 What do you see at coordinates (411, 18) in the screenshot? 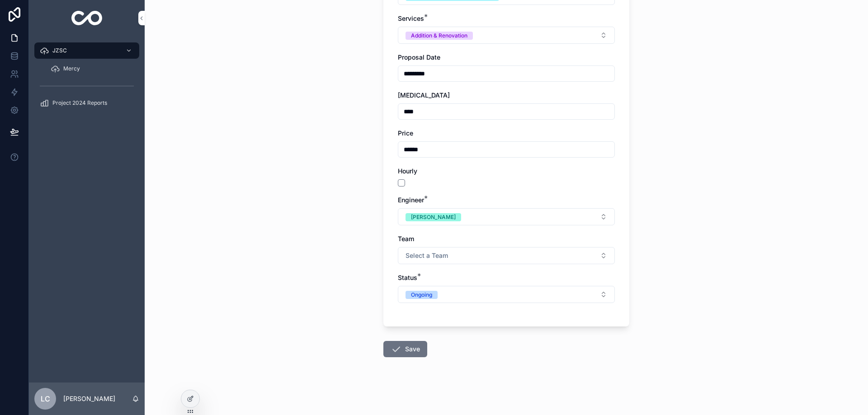
I see `span: Services` at bounding box center [411, 18].